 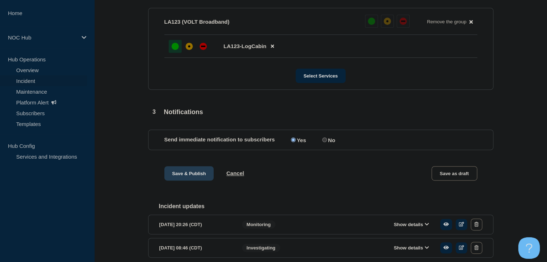 I want to click on button: affected, so click(x=387, y=21).